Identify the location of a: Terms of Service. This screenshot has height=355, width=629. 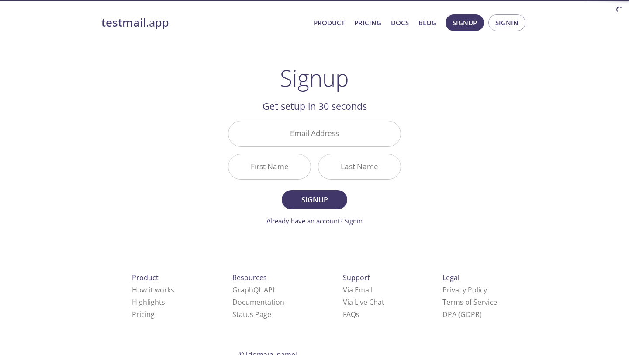
(470, 302).